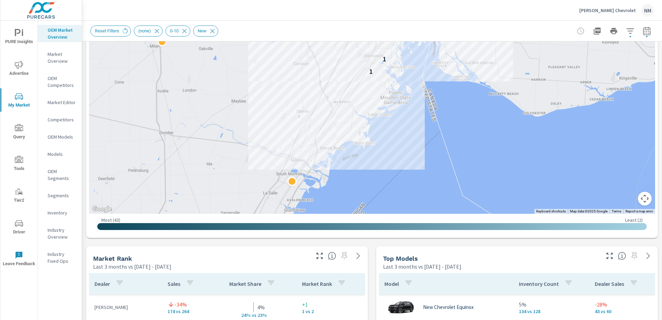  Describe the element at coordinates (62, 154) in the screenshot. I see `p: Models` at that location.